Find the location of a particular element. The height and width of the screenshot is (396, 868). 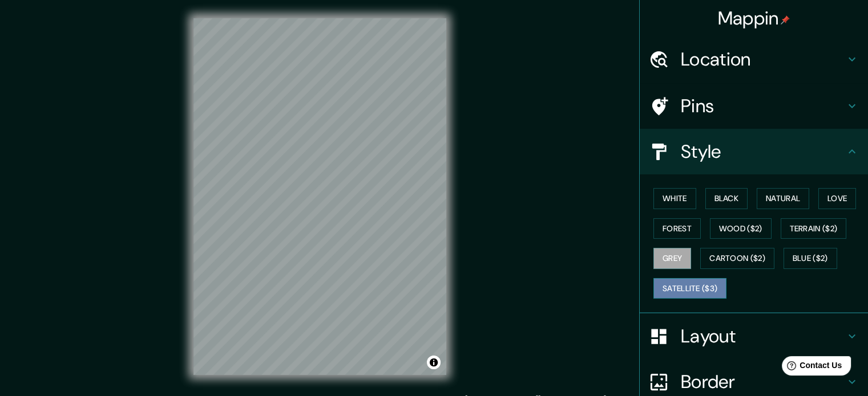

canvas: Map is located at coordinates (319, 197).